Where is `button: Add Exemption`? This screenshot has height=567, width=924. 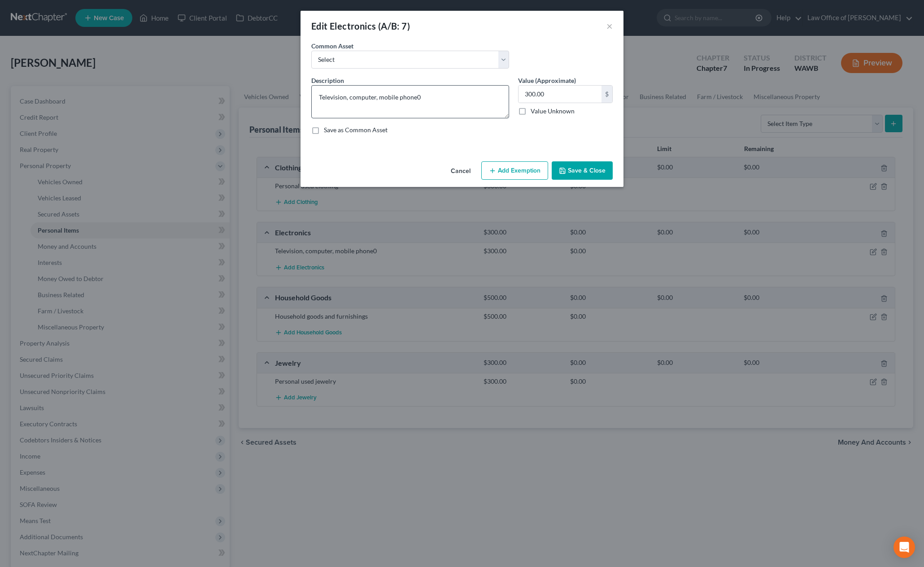
button: Add Exemption is located at coordinates (514, 171).